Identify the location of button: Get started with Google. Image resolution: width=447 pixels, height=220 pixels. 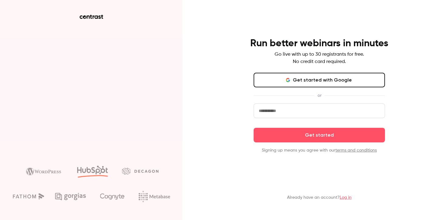
(319, 80).